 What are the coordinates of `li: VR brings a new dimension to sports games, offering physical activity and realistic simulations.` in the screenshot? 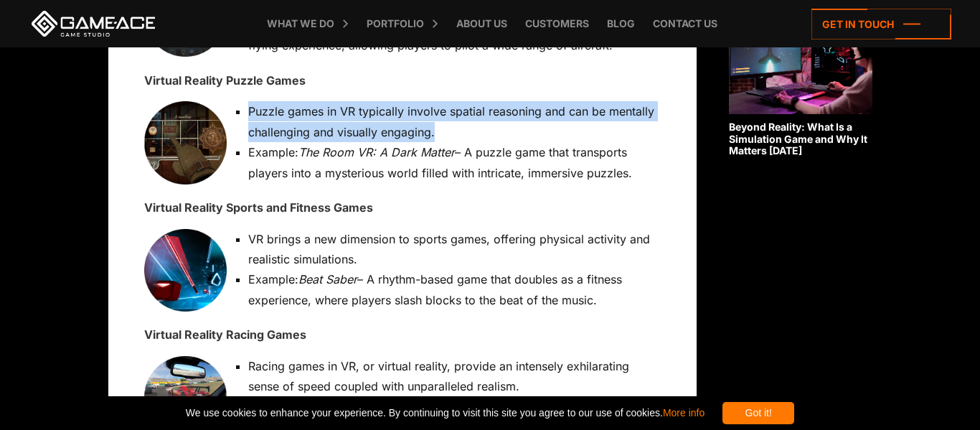 It's located at (409, 249).